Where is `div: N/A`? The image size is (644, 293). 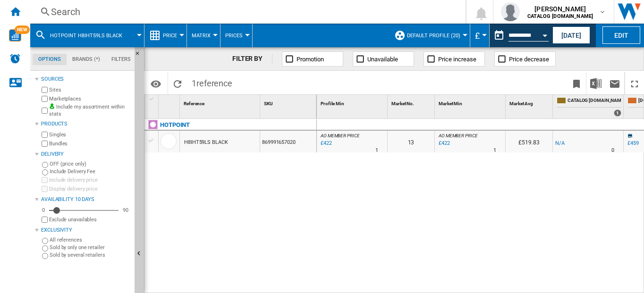 div: N/A is located at coordinates (560, 143).